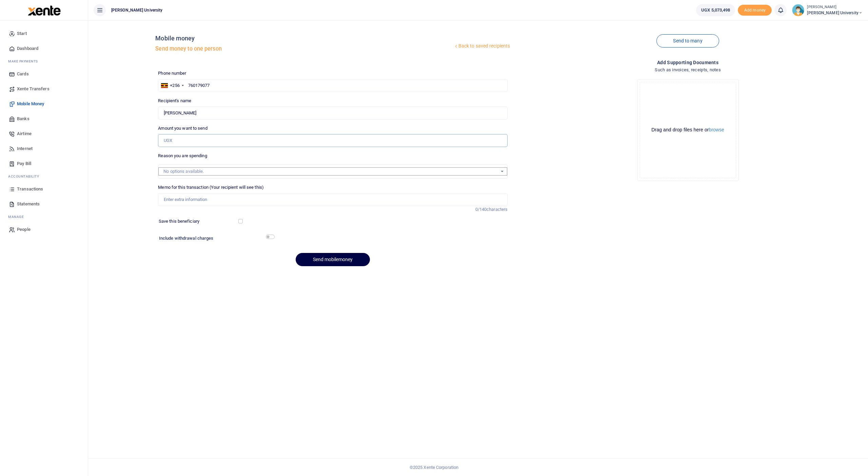 Image resolution: width=868 pixels, height=476 pixels. I want to click on div: Uganda: +256, so click(172, 86).